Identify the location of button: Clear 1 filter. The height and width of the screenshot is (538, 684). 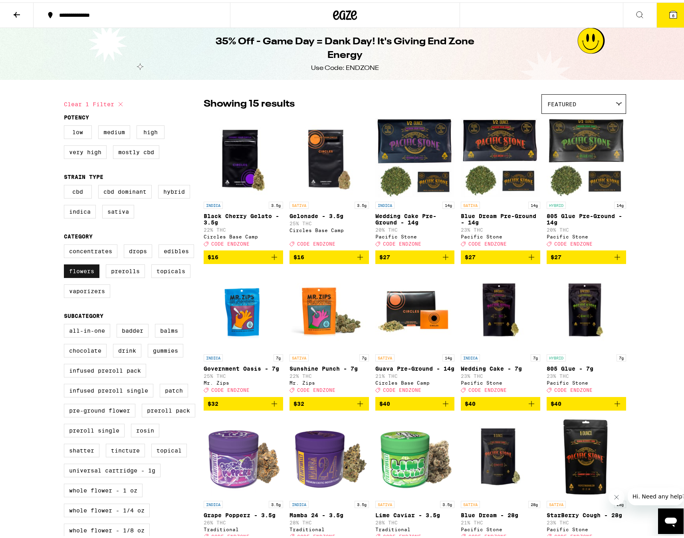
(95, 102).